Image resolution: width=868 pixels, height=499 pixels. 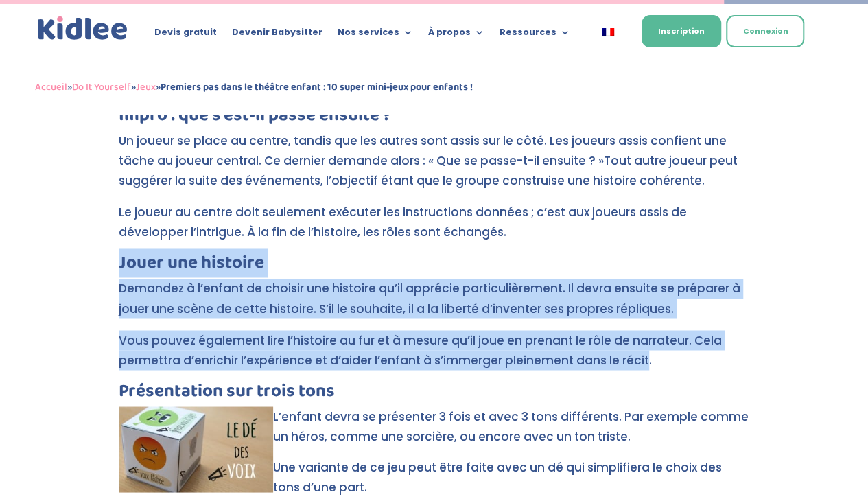 What do you see at coordinates (456, 35) in the screenshot?
I see `a: À propos` at bounding box center [456, 35].